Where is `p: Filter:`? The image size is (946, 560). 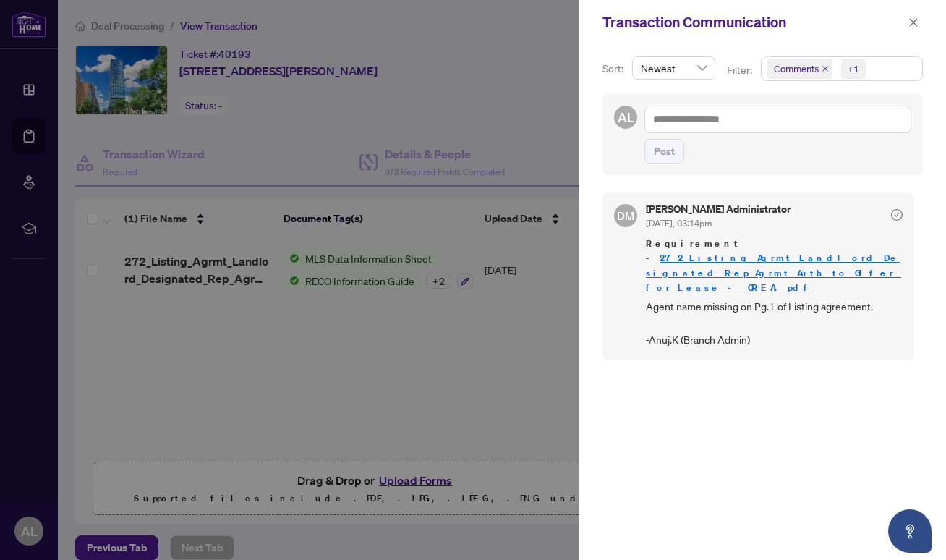 p: Filter: is located at coordinates (741, 70).